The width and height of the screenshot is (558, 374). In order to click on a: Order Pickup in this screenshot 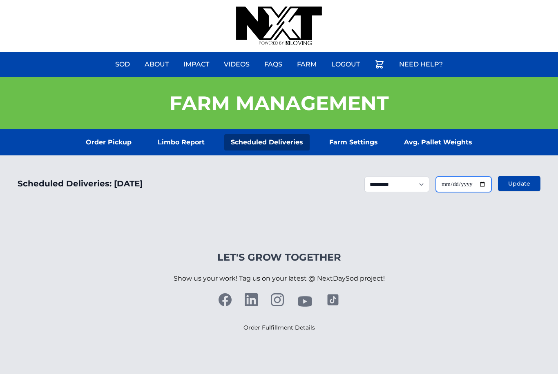, I will do `click(109, 142)`.